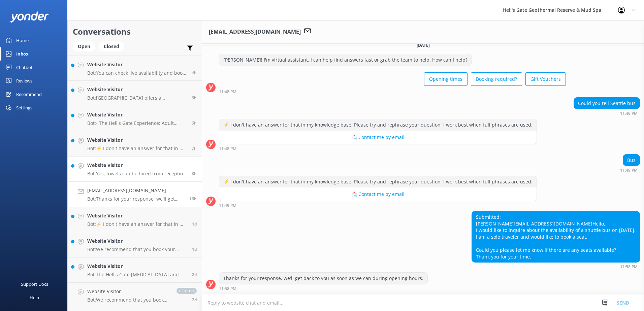  Describe the element at coordinates (193, 198) in the screenshot. I see `span: Sep 05 2025 11:58pm (UTC +12:00) Pacific/Auckland` at that location.